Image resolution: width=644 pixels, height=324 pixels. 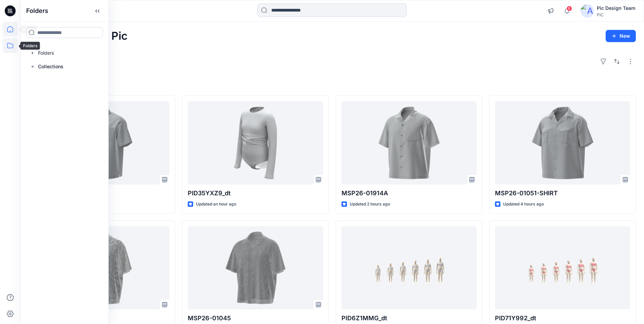 What do you see at coordinates (616, 15) in the screenshot?
I see `div: PIC` at bounding box center [616, 15].